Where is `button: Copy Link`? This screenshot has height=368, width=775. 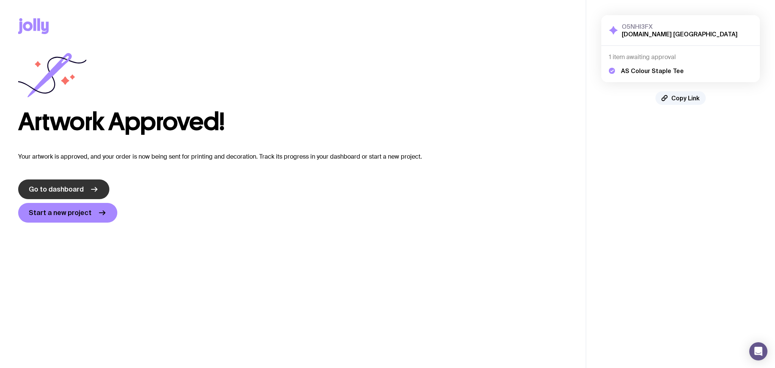 button: Copy Link is located at coordinates (680, 98).